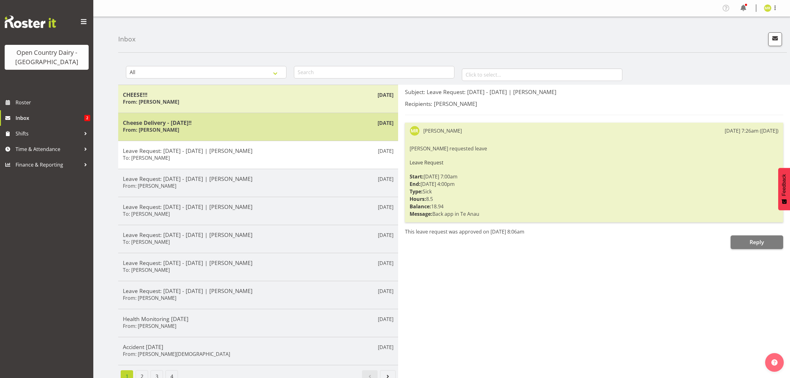 The width and height of the screenshot is (790, 378). Describe the element at coordinates (48, 165) in the screenshot. I see `span: Finance & Reporting` at that location.